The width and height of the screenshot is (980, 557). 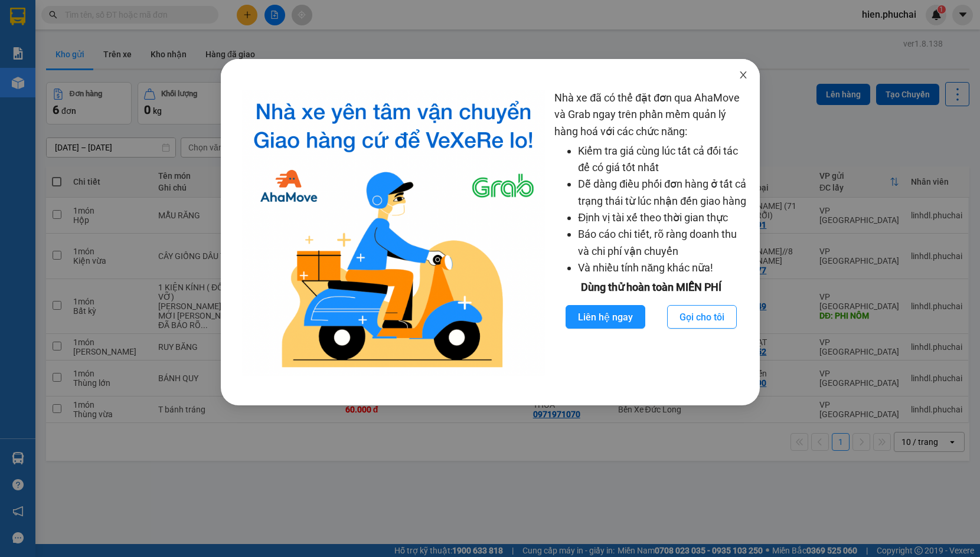 What do you see at coordinates (662, 193) in the screenshot?
I see `li: Dễ dàng điều phối đơn hàng ở tất cả trạng thái từ lúc nhận đến giao hàng` at bounding box center [662, 193].